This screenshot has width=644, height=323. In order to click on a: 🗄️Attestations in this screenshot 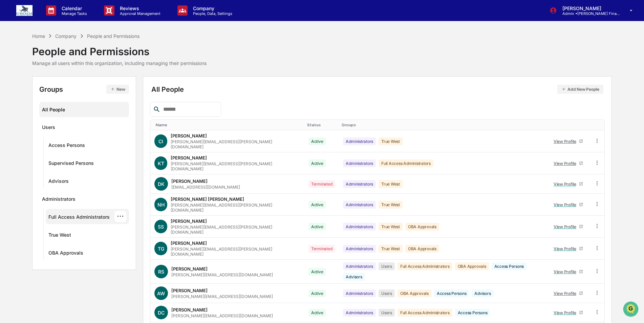, I will do `click(66, 89)`.